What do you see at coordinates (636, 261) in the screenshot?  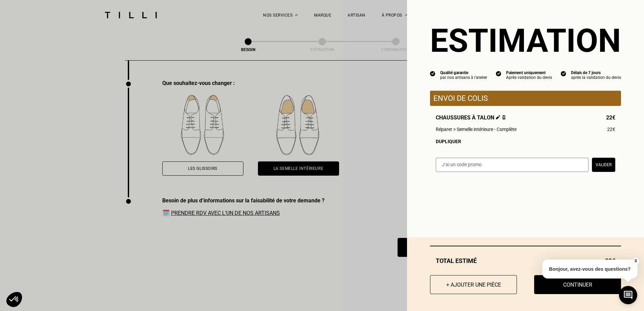 I see `button: X` at bounding box center [636, 261].